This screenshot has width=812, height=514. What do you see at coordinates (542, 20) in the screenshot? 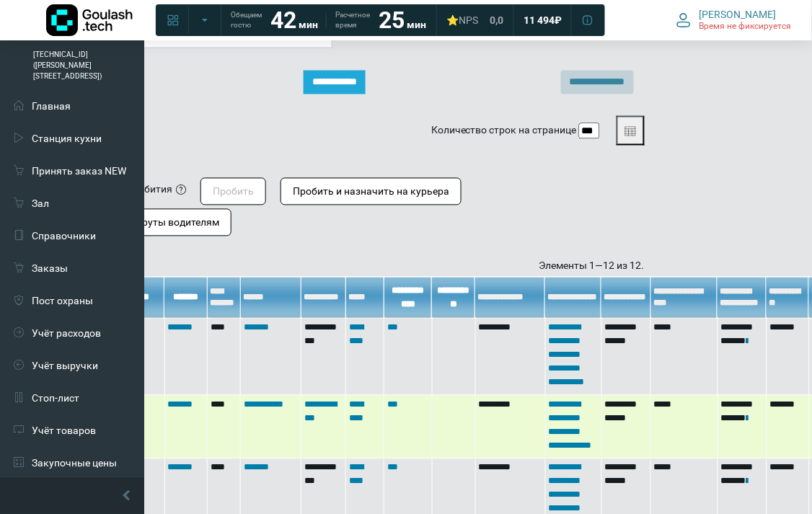
I see `a: 11 494 ₽` at bounding box center [542, 20].